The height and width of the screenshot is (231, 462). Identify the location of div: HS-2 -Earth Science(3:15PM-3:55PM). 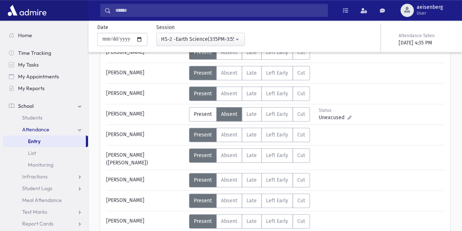
(197, 39).